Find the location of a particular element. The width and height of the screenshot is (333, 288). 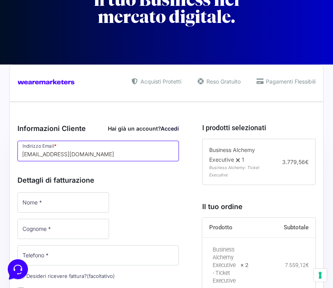

input: Indirizzo Email * is located at coordinates (98, 151).